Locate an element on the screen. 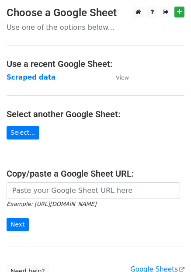  input: Next is located at coordinates (17, 224).